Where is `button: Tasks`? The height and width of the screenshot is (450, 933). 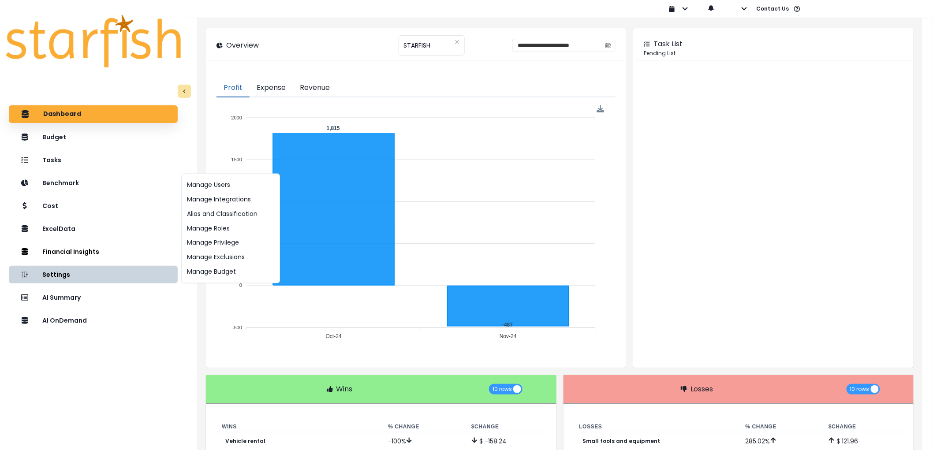
button: Tasks is located at coordinates (93, 160).